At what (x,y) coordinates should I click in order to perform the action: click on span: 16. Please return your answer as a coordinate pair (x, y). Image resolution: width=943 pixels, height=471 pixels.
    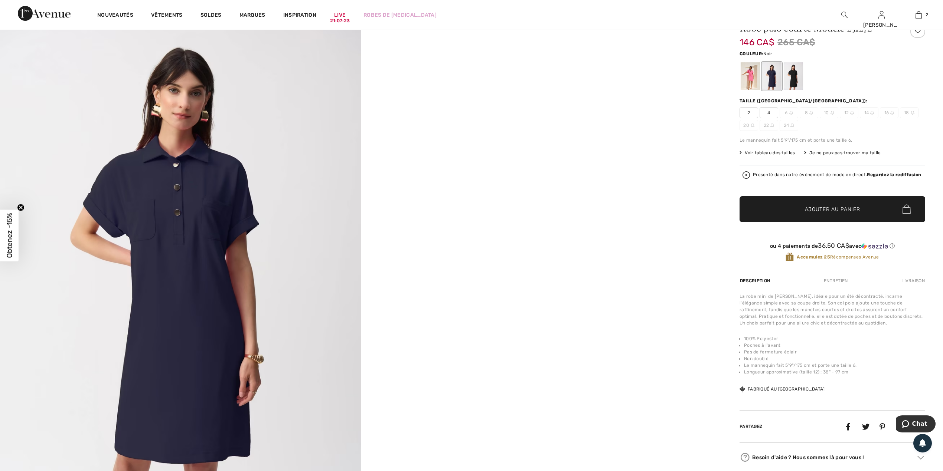
    Looking at the image, I should click on (889, 113).